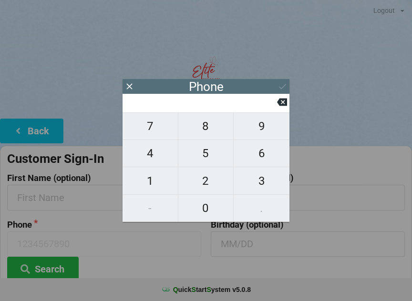  Describe the element at coordinates (206, 181) in the screenshot. I see `span: 2` at that location.